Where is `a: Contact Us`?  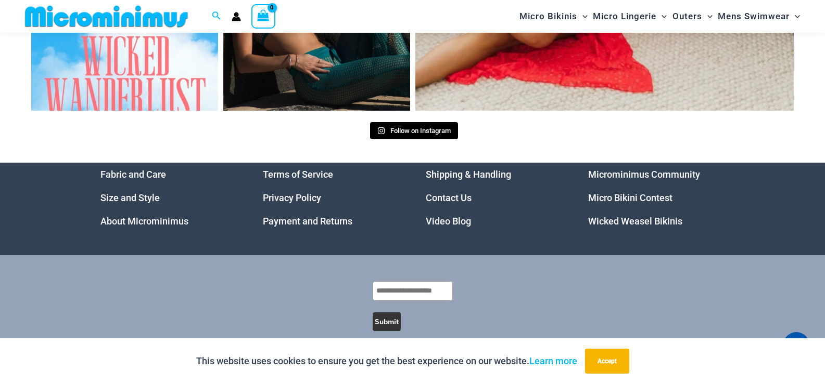 a: Contact Us is located at coordinates (448, 198).